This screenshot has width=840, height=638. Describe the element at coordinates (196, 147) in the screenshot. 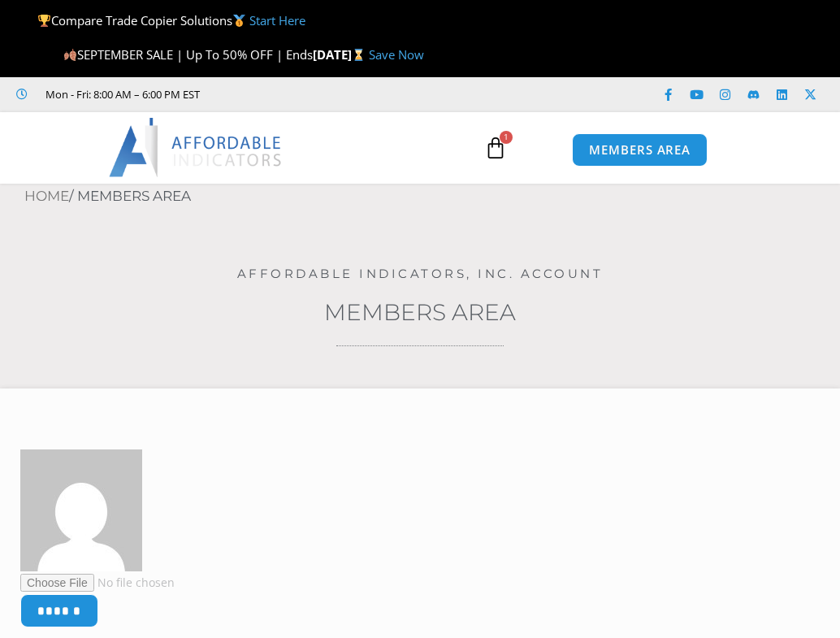

I see `img: LogoAI | Affordable Indicators – NinjaTrader` at that location.